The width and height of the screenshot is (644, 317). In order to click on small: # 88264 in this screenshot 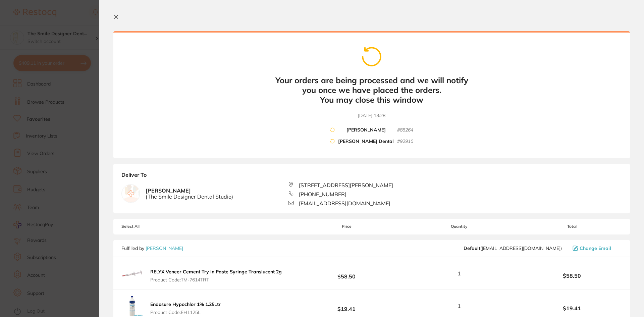, I will do `click(405, 130)`.